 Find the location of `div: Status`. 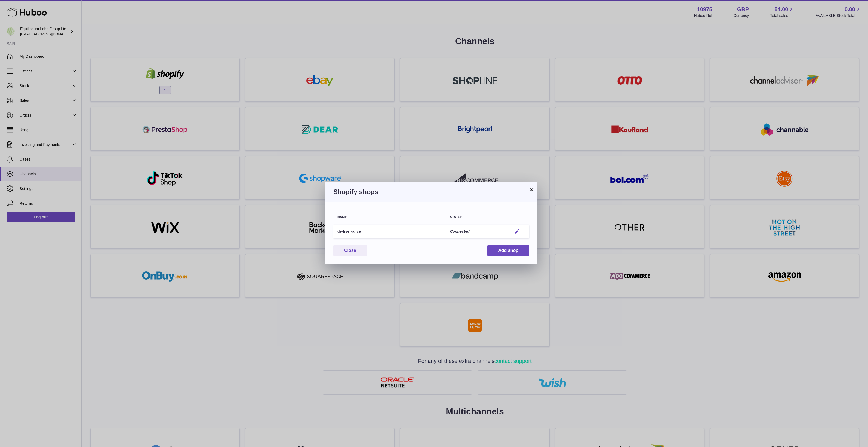

div: Status is located at coordinates (477, 217).